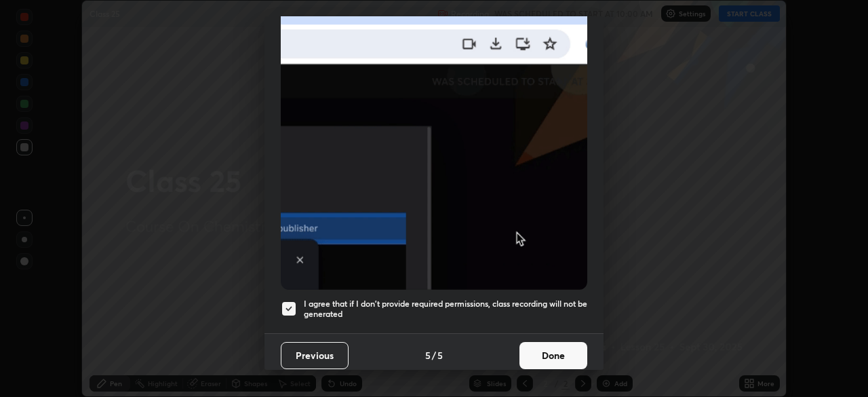 The height and width of the screenshot is (397, 868). I want to click on button: Done, so click(554, 356).